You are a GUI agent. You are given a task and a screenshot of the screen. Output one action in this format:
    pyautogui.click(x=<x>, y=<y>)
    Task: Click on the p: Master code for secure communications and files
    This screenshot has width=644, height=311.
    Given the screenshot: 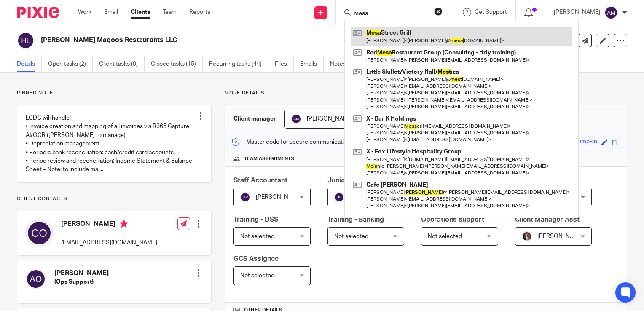 What is the action you would take?
    pyautogui.click(x=304, y=142)
    